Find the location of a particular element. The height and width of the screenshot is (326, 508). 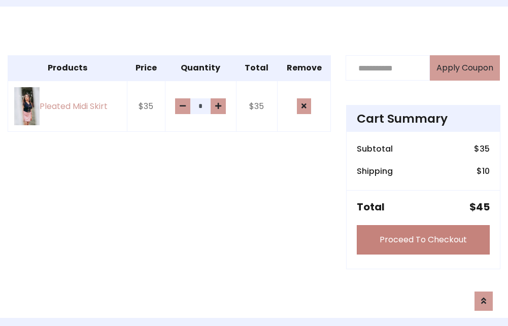

a: Pleated Midi Skirt is located at coordinates (67, 106).